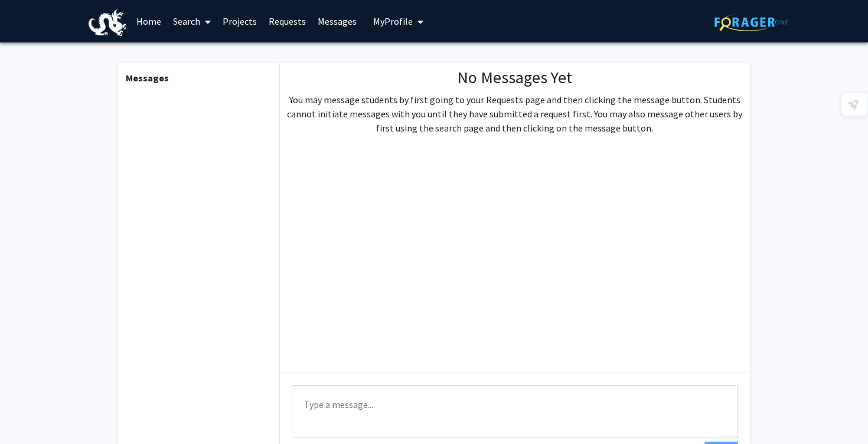 The image size is (868, 444). Describe the element at coordinates (393, 21) in the screenshot. I see `span: My Profile` at that location.